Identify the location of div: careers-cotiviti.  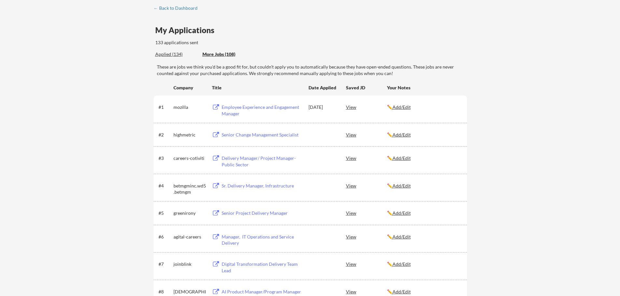
(190, 158).